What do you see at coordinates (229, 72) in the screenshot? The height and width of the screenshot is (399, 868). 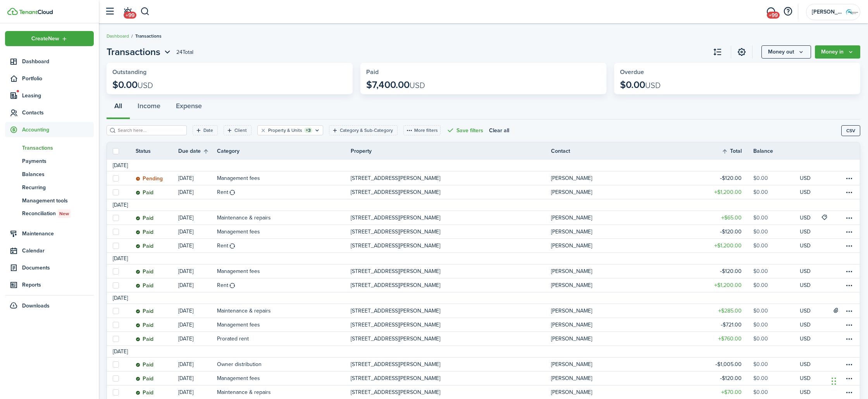 I see `widget-stats-title: Outstanding` at bounding box center [229, 72].